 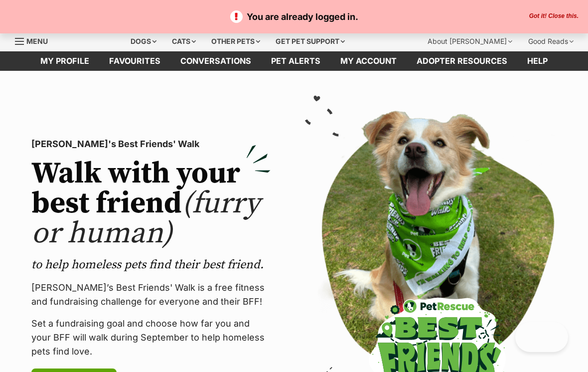 What do you see at coordinates (143, 42) in the screenshot?
I see `div: Dogs` at bounding box center [143, 42].